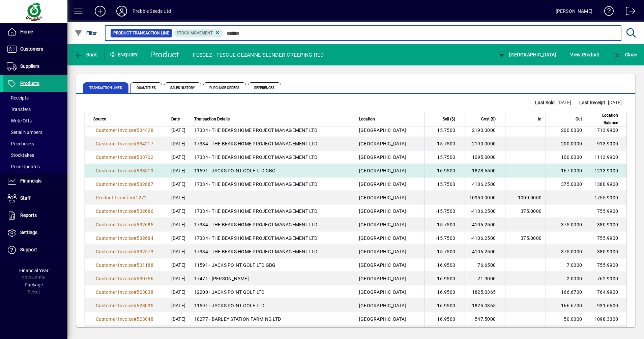  Describe the element at coordinates (444, 265) in the screenshot. I see `td: 16.9500` at that location.